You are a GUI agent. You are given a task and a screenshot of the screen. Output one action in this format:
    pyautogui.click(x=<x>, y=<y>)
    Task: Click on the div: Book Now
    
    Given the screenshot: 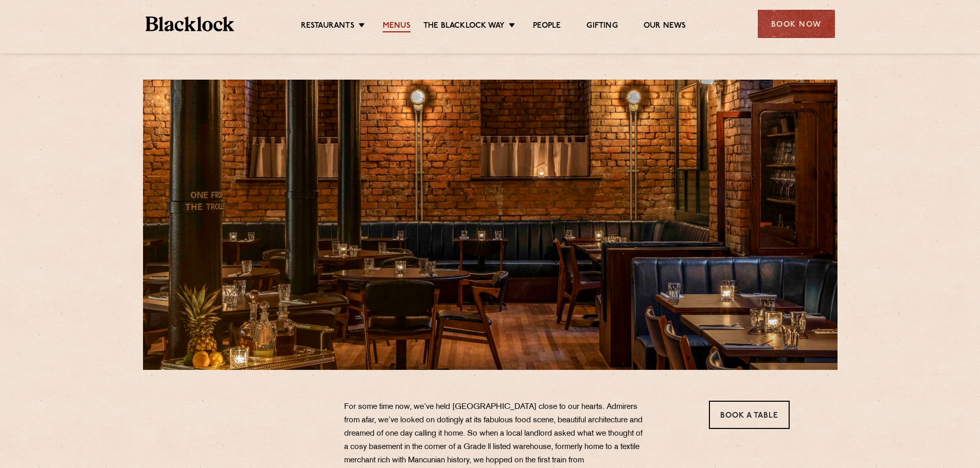 What is the action you would take?
    pyautogui.click(x=796, y=23)
    